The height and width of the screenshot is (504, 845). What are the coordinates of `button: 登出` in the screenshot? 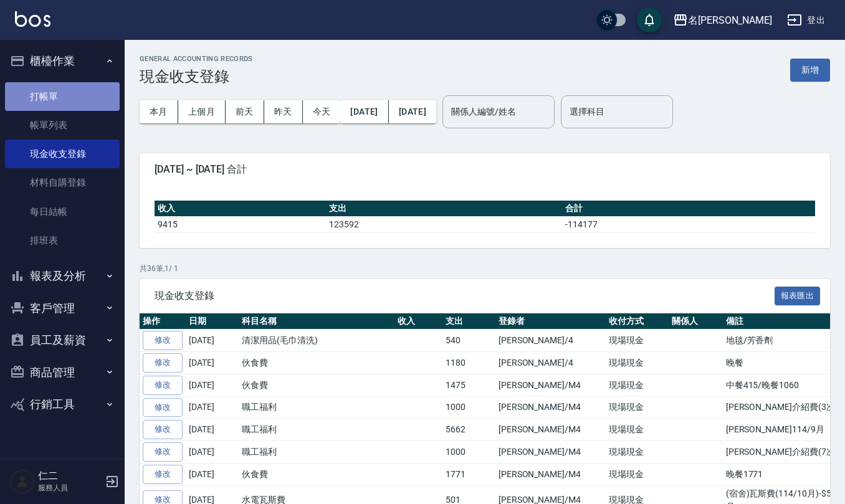 It's located at (806, 20).